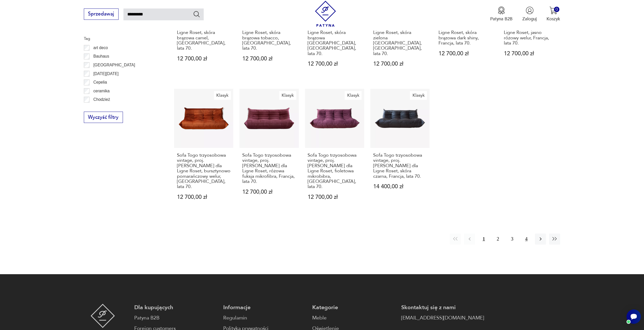 The width and height of the screenshot is (644, 330). Describe the element at coordinates (175, 318) in the screenshot. I see `a: Patyna B2B` at that location.